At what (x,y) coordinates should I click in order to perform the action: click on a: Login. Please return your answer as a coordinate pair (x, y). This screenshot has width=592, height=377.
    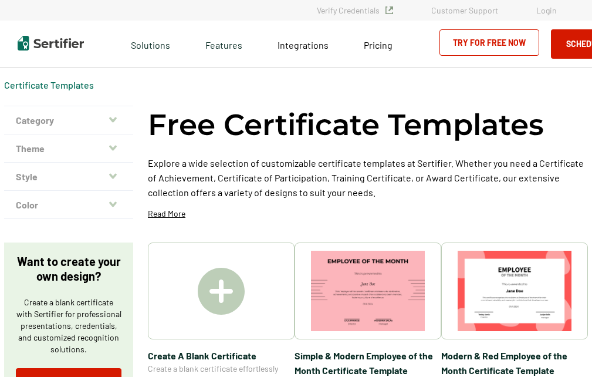
    Looking at the image, I should click on (546, 10).